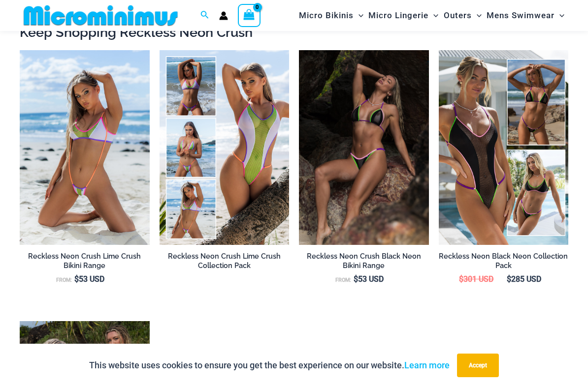 The image size is (588, 387). Describe the element at coordinates (403, 16) in the screenshot. I see `a: Micro LingerieMenu ToggleMenu Toggle` at that location.